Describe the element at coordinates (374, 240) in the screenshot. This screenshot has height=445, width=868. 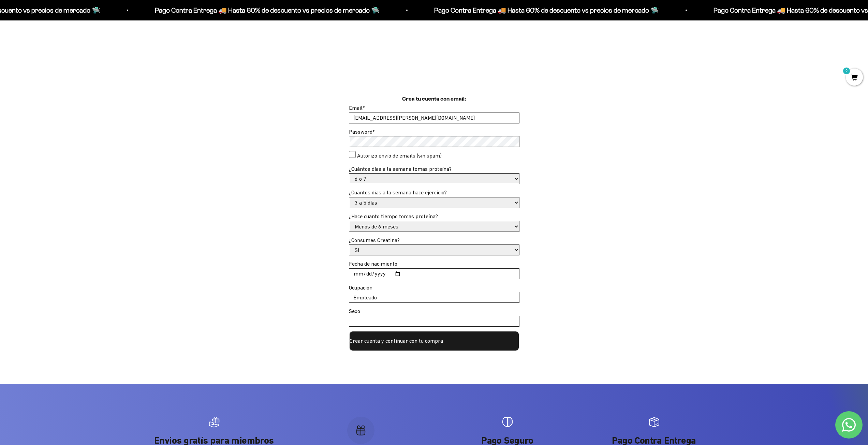
I see `label: ¿Consumes Creatina?` at that location.